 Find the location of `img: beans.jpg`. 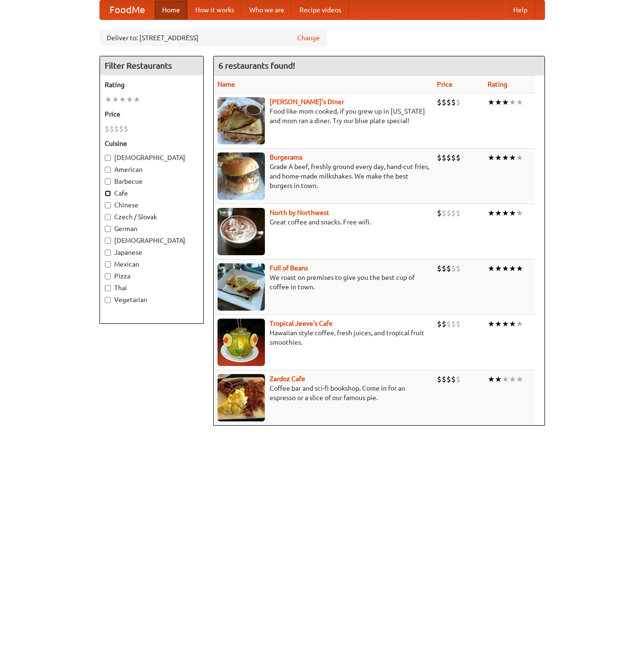

img: beans.jpg is located at coordinates (242, 287).